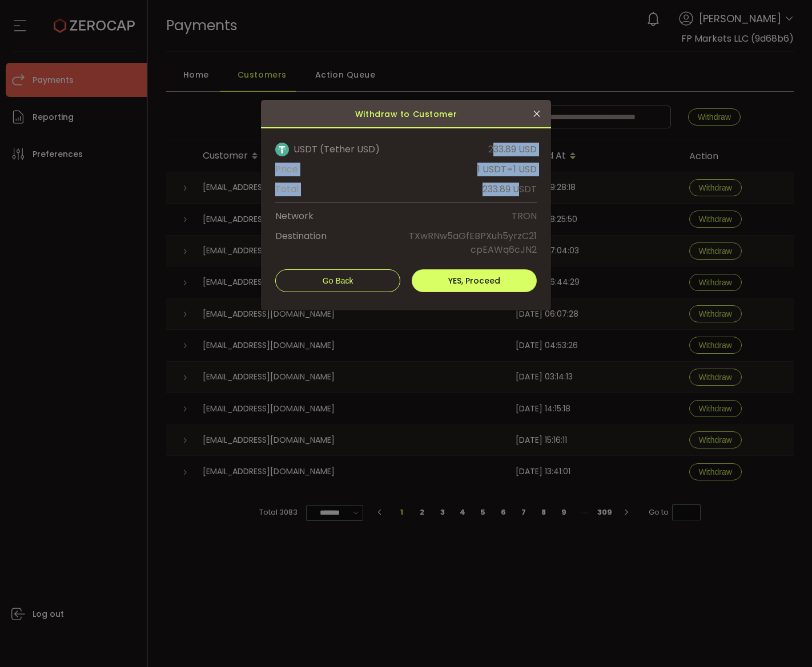  What do you see at coordinates (340, 170) in the screenshot?
I see `span: Price` at bounding box center [340, 170].